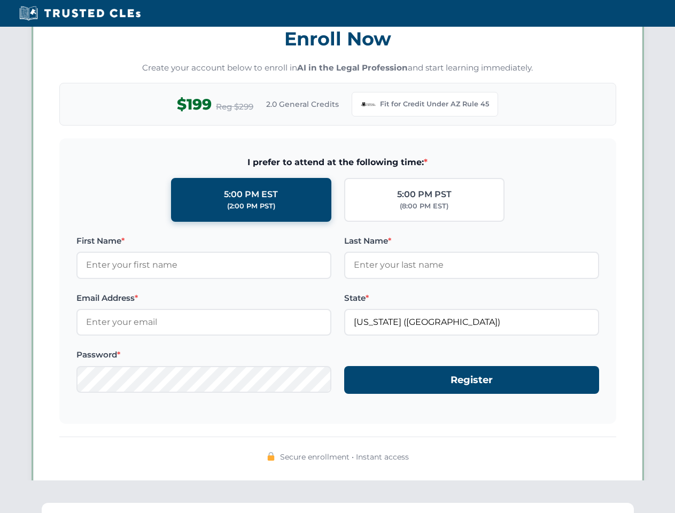  What do you see at coordinates (471, 265) in the screenshot?
I see `input: Enter your last name` at bounding box center [471, 265].